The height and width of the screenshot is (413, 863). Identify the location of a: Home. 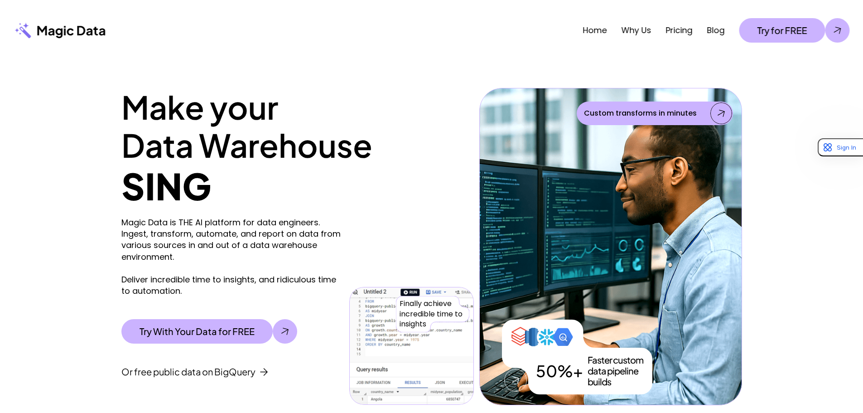
(594, 30).